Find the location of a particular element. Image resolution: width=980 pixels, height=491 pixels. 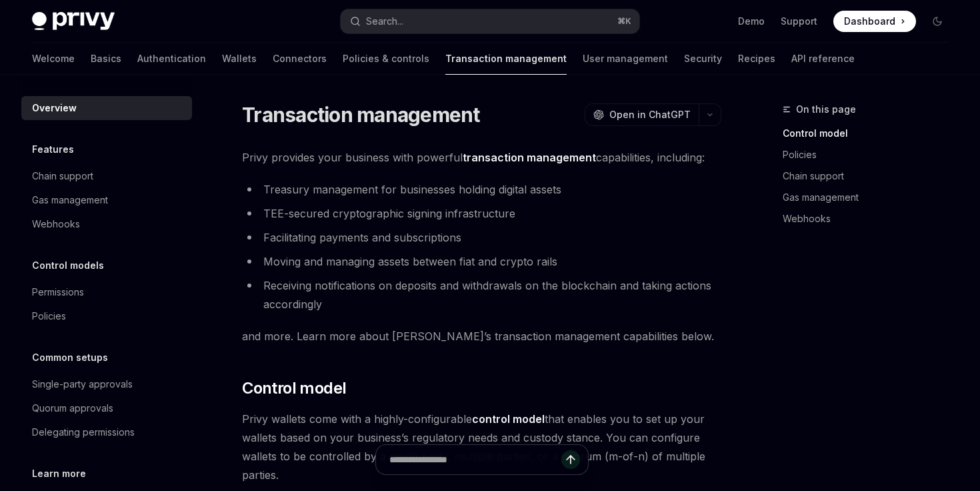

img: dark logo is located at coordinates (74, 21).